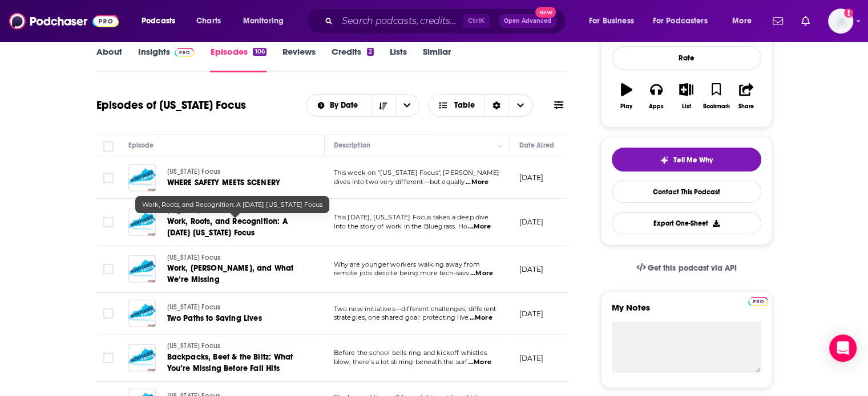 This screenshot has height=396, width=868. Describe the element at coordinates (715, 107) in the screenshot. I see `div: Bookmark` at that location.